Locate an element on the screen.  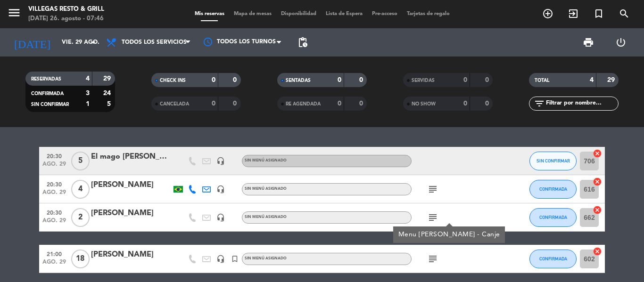
strong: 24 is located at coordinates (108, 93).